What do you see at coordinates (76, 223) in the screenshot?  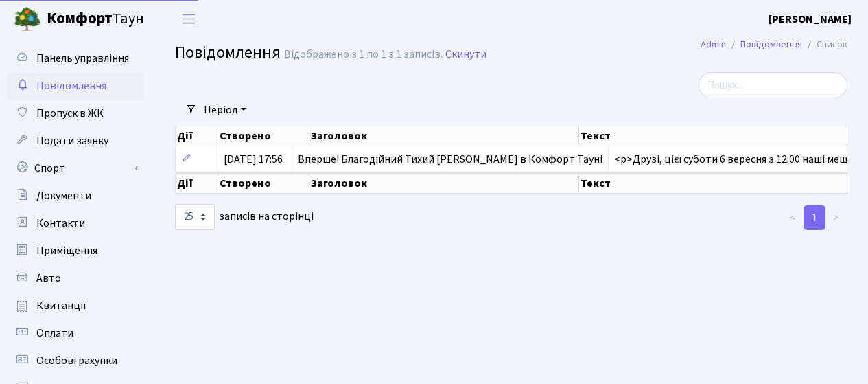 I see `a: Контакти` at bounding box center [76, 223].